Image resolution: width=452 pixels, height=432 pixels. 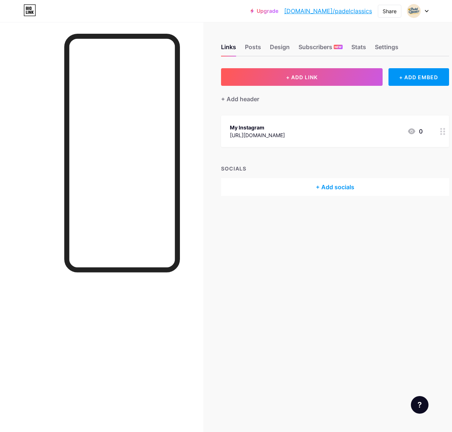 What do you see at coordinates (414, 11) in the screenshot?
I see `img: padelclassics` at bounding box center [414, 11].